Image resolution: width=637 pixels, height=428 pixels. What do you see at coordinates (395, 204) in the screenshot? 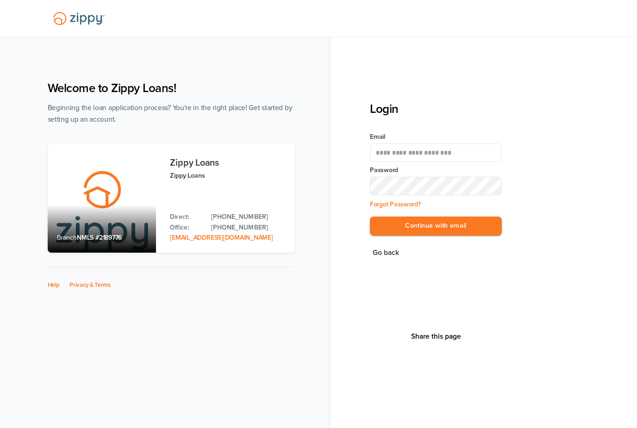
I see `a: Forgot Password?` at bounding box center [395, 204].